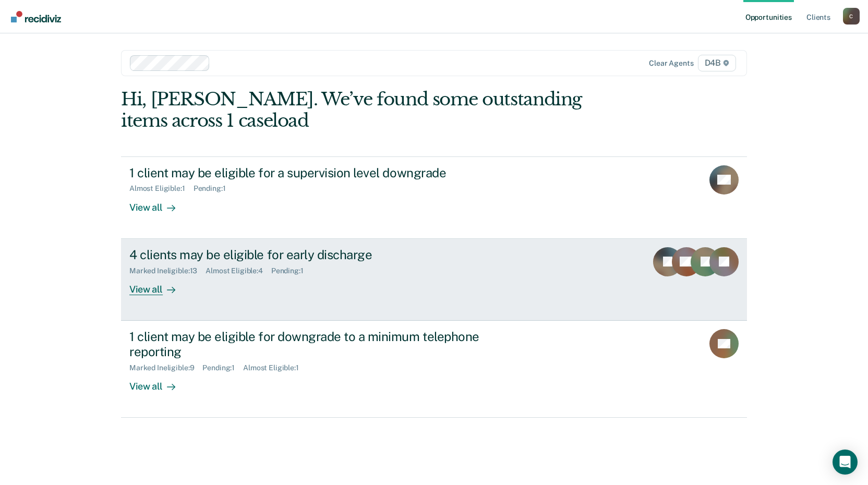  I want to click on img: Recidiviz, so click(36, 16).